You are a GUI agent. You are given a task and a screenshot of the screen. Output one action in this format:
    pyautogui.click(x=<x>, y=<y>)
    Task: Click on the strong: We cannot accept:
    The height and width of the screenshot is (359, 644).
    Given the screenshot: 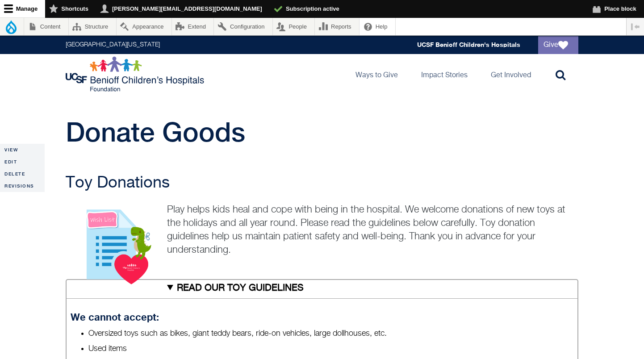 What is the action you would take?
    pyautogui.click(x=115, y=317)
    